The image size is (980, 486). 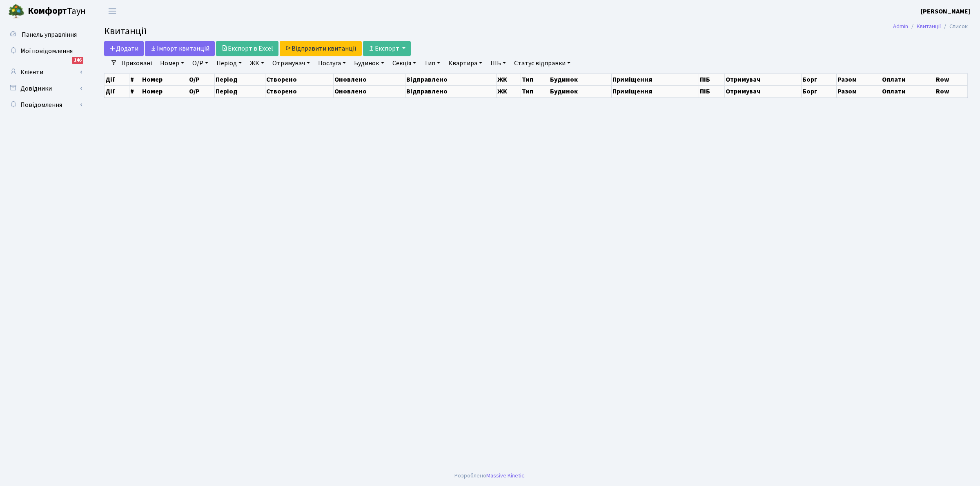 What do you see at coordinates (180, 49) in the screenshot?
I see `a: Iмпорт квитанцій` at bounding box center [180, 49].